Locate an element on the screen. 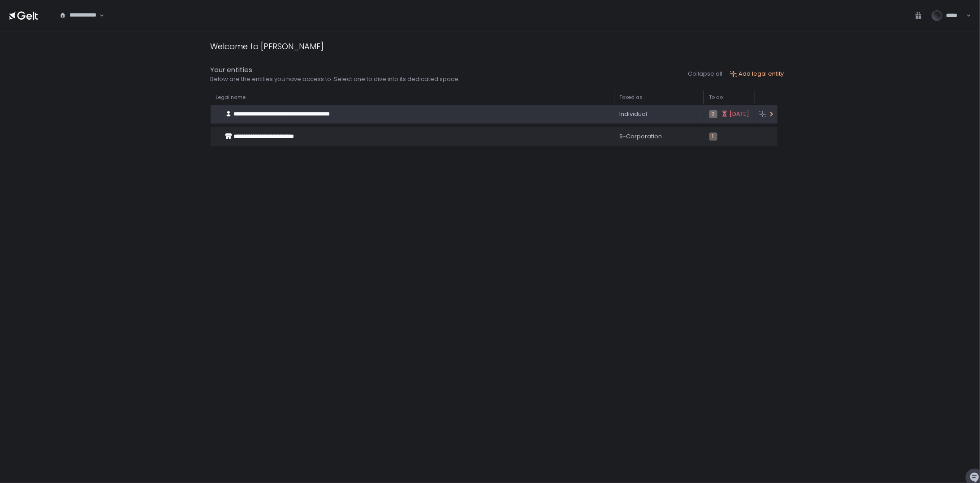 This screenshot has height=483, width=980. div: Collapse all is located at coordinates (706, 74).